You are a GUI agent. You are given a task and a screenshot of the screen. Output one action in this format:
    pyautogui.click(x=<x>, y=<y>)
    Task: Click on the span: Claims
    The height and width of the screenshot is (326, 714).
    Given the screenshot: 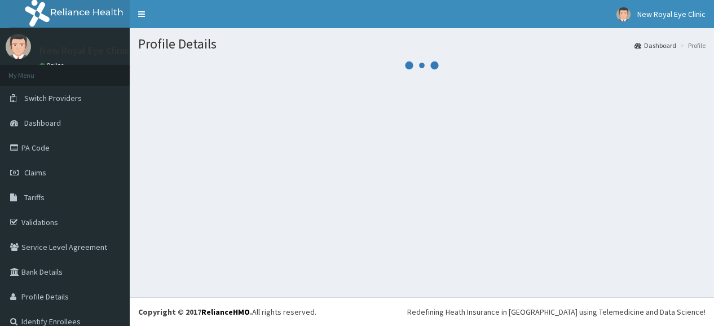 What is the action you would take?
    pyautogui.click(x=35, y=172)
    